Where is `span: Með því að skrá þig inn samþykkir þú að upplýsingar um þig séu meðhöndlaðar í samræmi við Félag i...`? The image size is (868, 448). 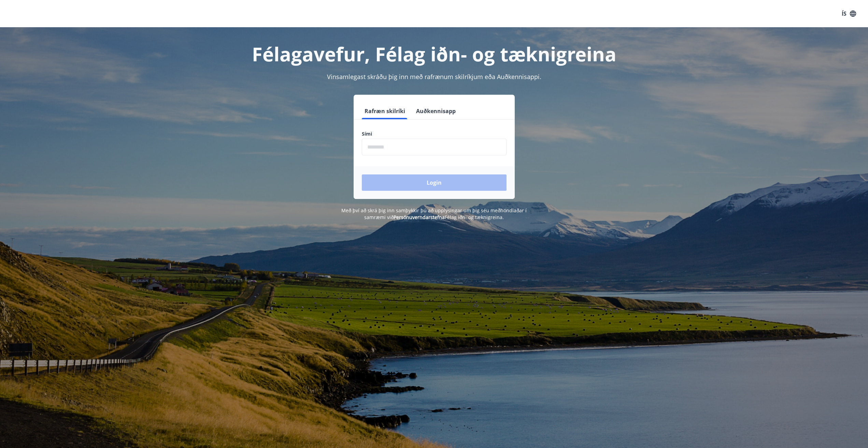 span: Með því að skrá þig inn samþykkir þú að upplýsingar um þig séu meðhöndlaðar í samræmi við Félag i... is located at coordinates (434, 214).